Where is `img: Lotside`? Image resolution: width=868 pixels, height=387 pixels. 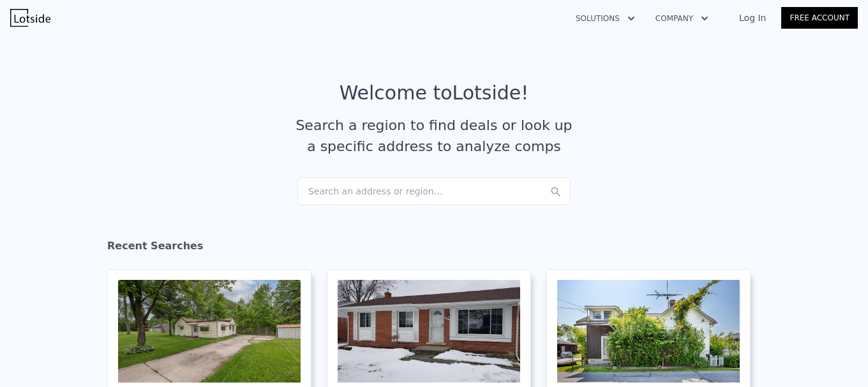 img: Lotside is located at coordinates (30, 18).